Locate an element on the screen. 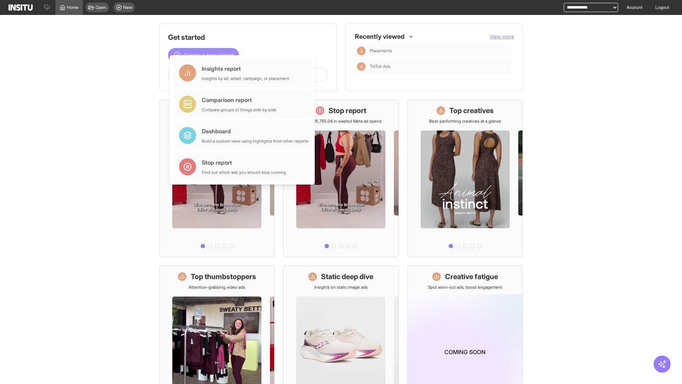 This screenshot has height=384, width=682. p: Attention-grabbing video ads is located at coordinates (217, 287).